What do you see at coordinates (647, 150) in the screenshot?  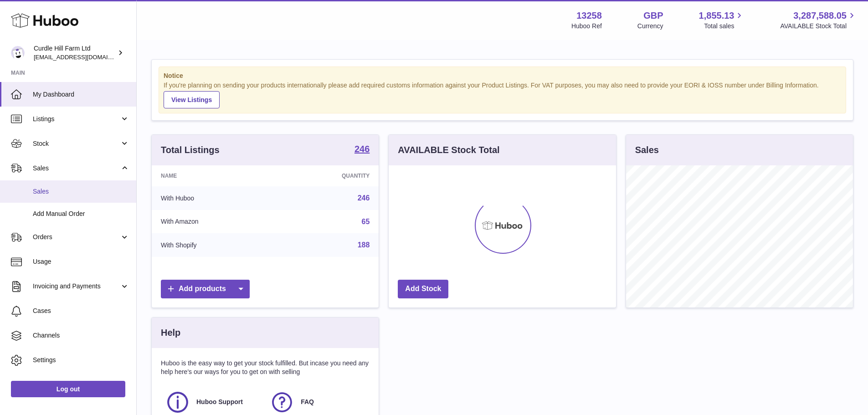 I see `h3: Sales` at bounding box center [647, 150].